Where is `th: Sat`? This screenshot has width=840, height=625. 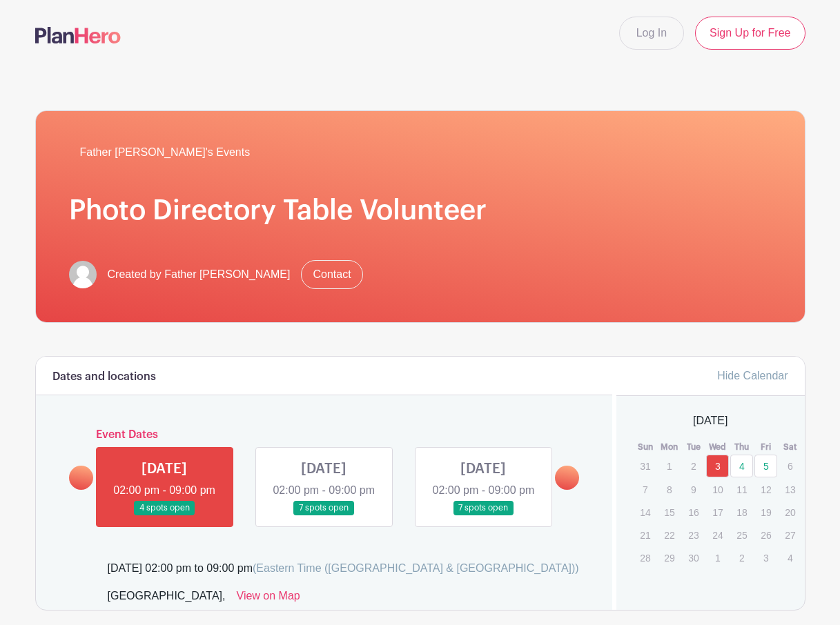 th: Sat is located at coordinates (789, 447).